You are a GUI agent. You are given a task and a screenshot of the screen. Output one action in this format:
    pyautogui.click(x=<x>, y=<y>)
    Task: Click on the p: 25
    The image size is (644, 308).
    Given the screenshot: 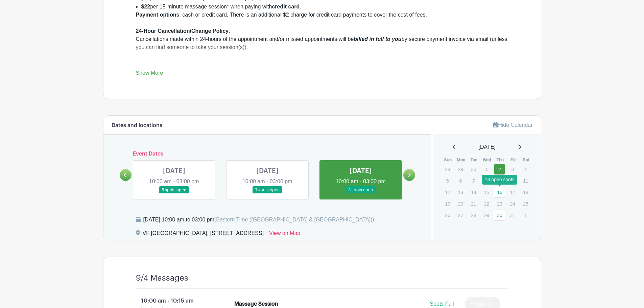 What is the action you would take?
    pyautogui.click(x=525, y=204)
    